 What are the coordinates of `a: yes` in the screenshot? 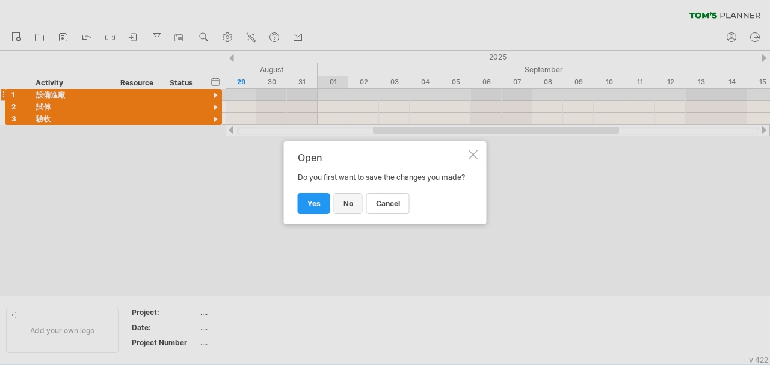 It's located at (314, 203).